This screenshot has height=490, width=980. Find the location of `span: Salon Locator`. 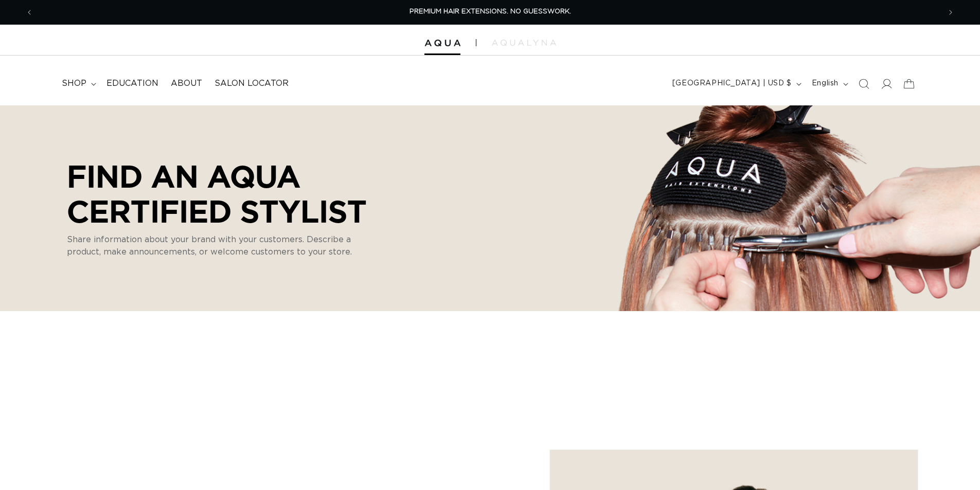

span: Salon Locator is located at coordinates (252, 84).